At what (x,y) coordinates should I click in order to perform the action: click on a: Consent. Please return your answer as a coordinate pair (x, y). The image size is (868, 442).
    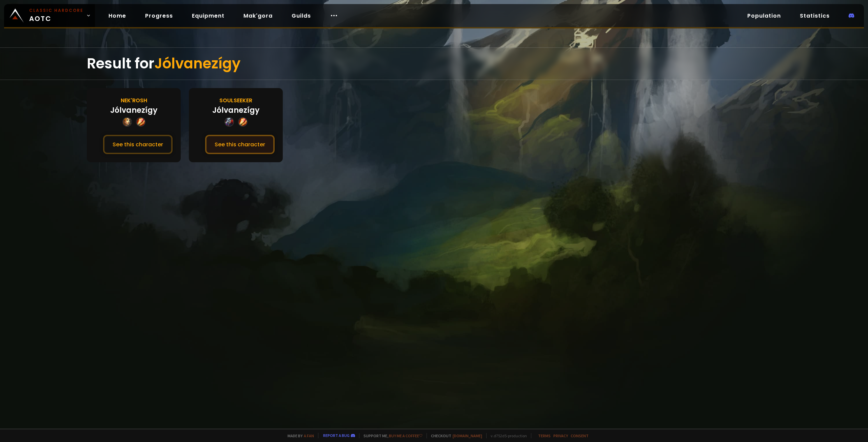
    Looking at the image, I should click on (579, 436).